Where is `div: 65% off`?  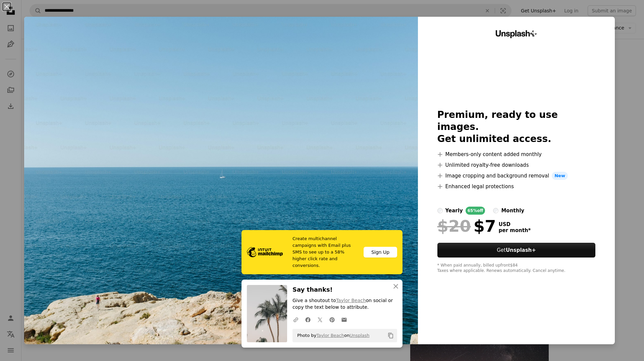
div: 65% off is located at coordinates (475, 211).